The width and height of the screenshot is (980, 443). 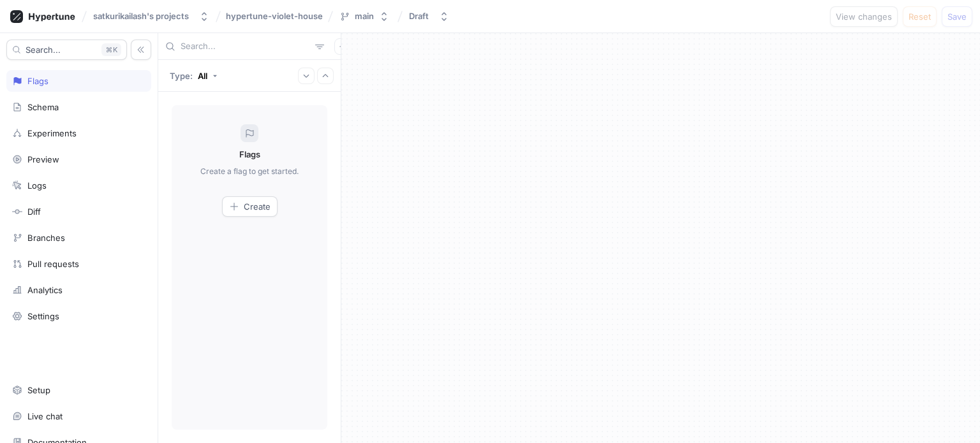 What do you see at coordinates (419, 16) in the screenshot?
I see `div: Draft` at bounding box center [419, 16].